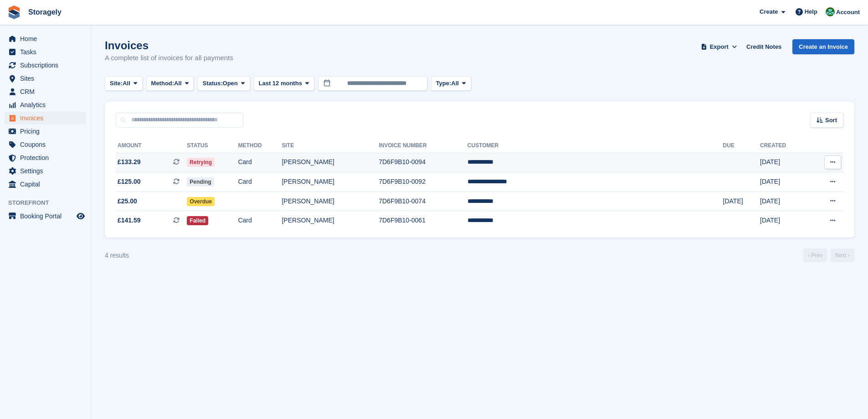  What do you see at coordinates (47, 79) in the screenshot?
I see `span: Sites` at bounding box center [47, 79].